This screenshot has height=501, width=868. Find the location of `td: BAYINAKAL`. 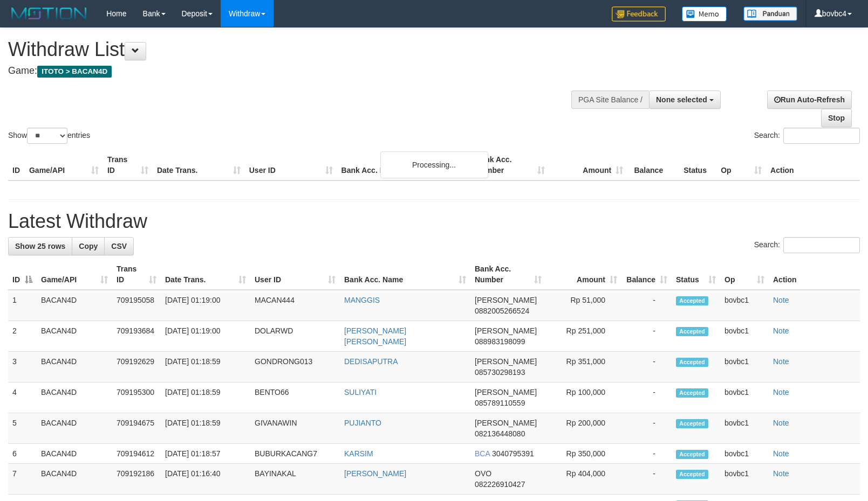

td: BAYINAKAL is located at coordinates (295, 479).